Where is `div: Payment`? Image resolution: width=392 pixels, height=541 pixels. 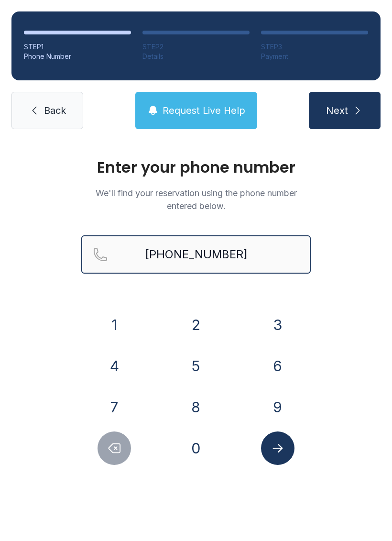
div: Payment is located at coordinates (314, 56).